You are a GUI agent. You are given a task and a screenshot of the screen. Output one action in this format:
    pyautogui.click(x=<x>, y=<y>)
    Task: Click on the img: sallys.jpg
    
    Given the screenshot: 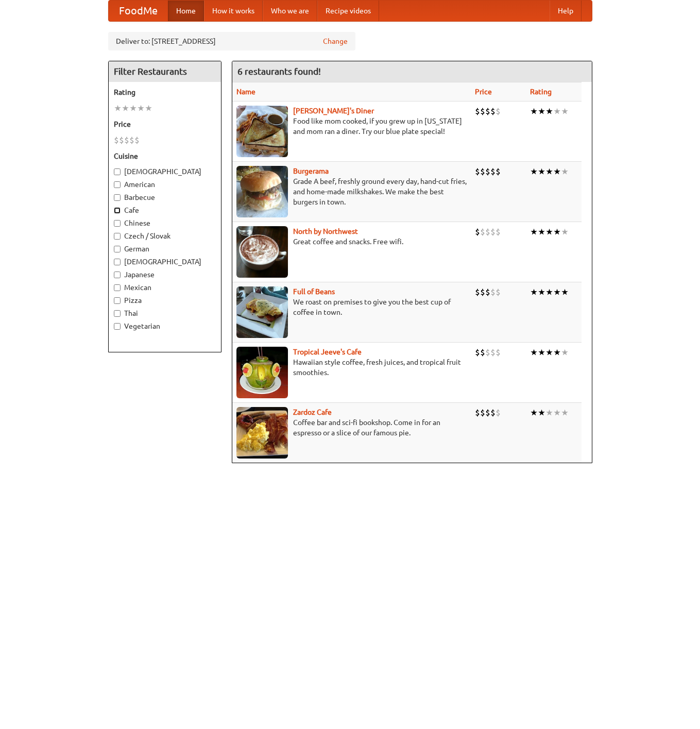 What is the action you would take?
    pyautogui.click(x=262, y=131)
    